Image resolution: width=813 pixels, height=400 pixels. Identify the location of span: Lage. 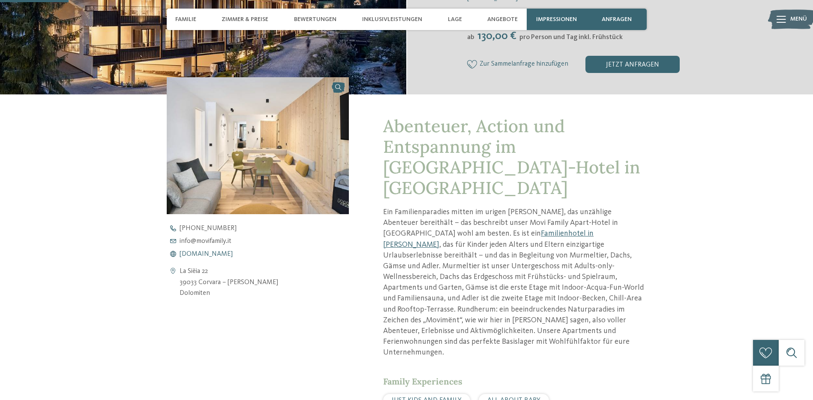
(455, 19).